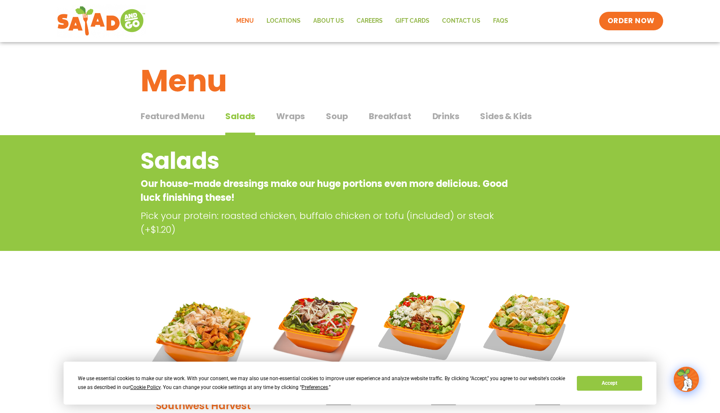 The height and width of the screenshot is (413, 720). I want to click on span: Salads, so click(240, 116).